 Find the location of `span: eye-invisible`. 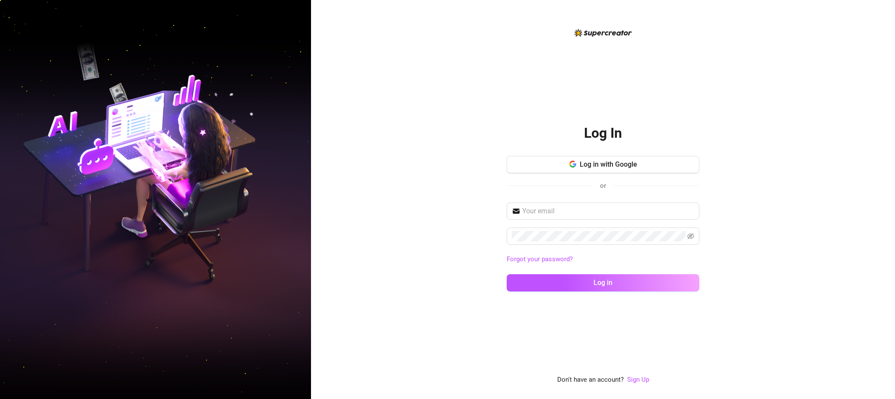

span: eye-invisible is located at coordinates (691, 236).